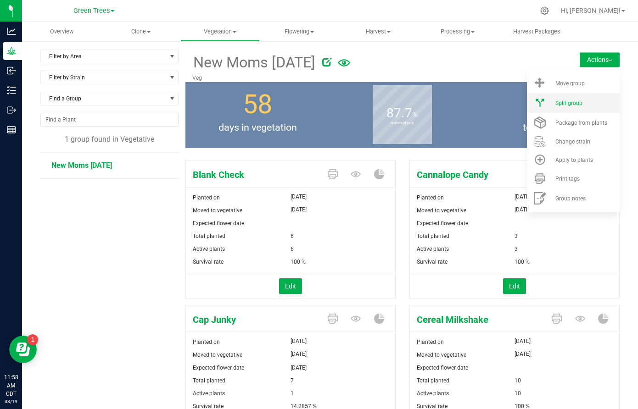 This screenshot has width=638, height=409. Describe the element at coordinates (220, 32) in the screenshot. I see `a: Vegetation` at that location.